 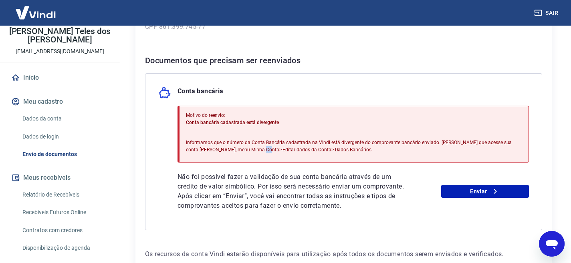 What do you see at coordinates (65, 119) in the screenshot?
I see `a: Dados da conta` at bounding box center [65, 119].